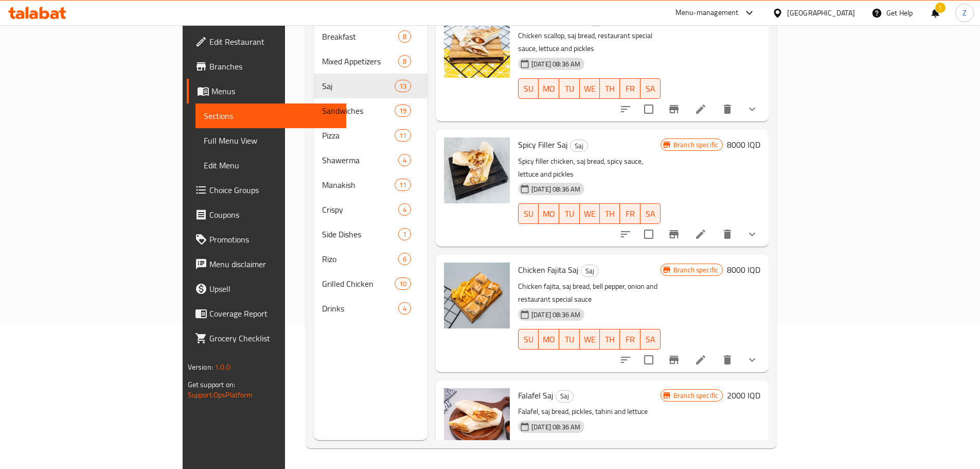  Describe the element at coordinates (270, 165) in the screenshot. I see `span: Edit Menu` at that location.